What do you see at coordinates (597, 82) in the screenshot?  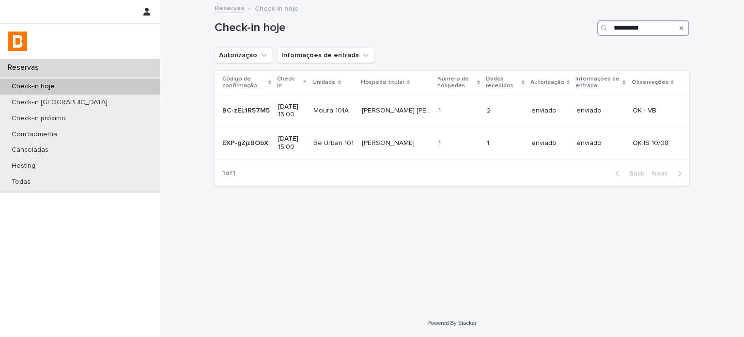 I see `p: Informações de entrada` at bounding box center [597, 82].